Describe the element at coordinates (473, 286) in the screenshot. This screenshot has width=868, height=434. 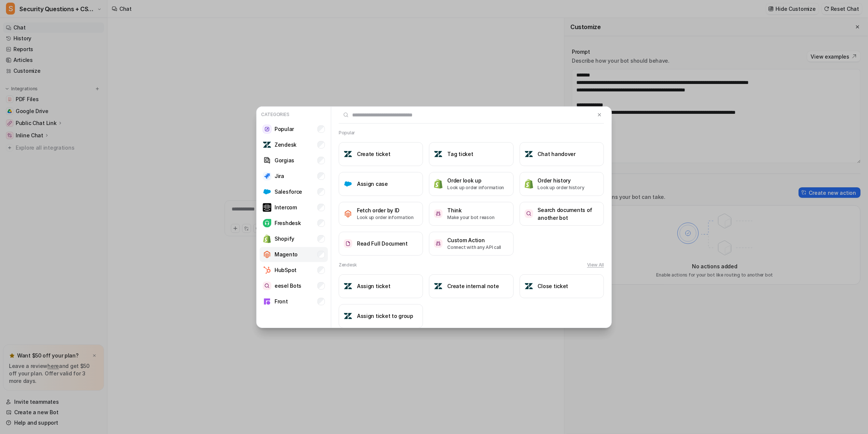
I see `h3: Create internal note` at that location.